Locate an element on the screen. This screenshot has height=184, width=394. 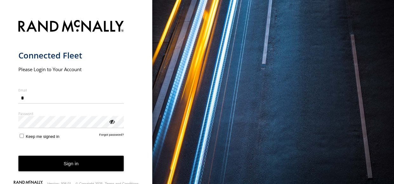
img: Rand McNally is located at coordinates (71, 27).